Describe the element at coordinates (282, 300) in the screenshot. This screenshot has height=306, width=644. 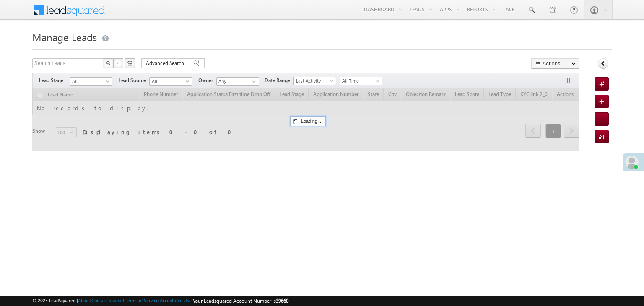
I see `span: 39660` at that location.